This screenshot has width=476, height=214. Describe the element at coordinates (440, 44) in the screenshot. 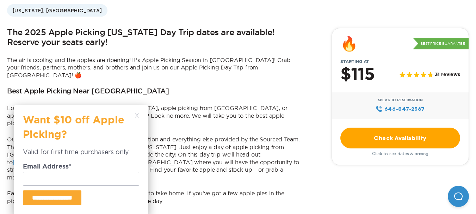

I see `p: Best Price Guarantee` at that location.